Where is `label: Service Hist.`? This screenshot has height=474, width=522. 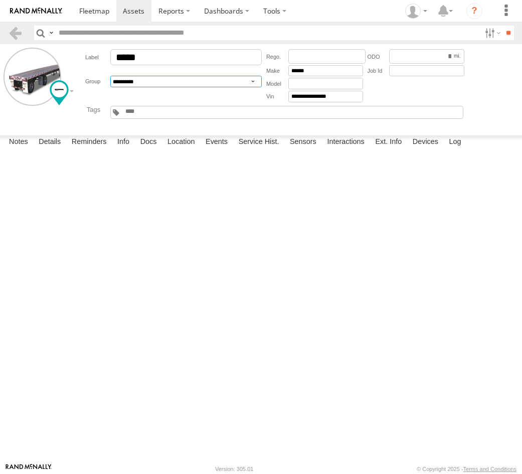
label: Service Hist. is located at coordinates (259, 142).